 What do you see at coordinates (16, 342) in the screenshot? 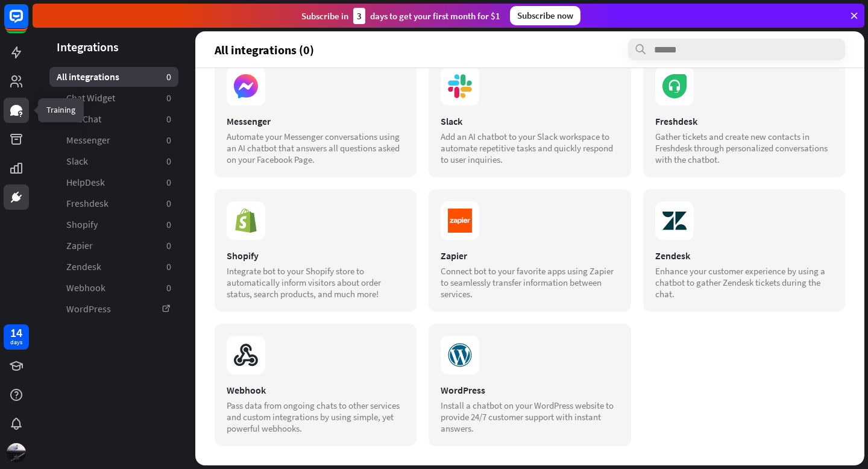
I see `div: days` at bounding box center [16, 342].